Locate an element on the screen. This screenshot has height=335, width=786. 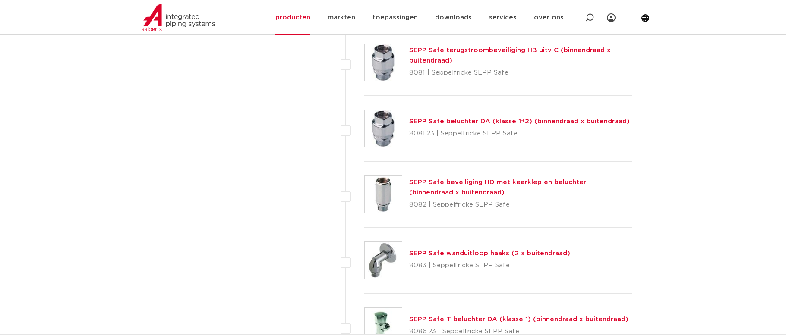
p: 8081.23 | Seppelfricke SEPP Safe is located at coordinates (519, 134).